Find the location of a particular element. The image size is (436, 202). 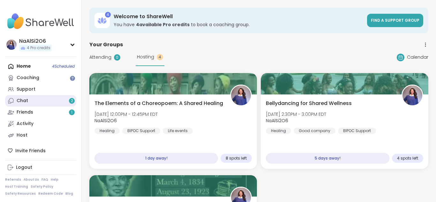

div: Chat is located at coordinates (22, 101).